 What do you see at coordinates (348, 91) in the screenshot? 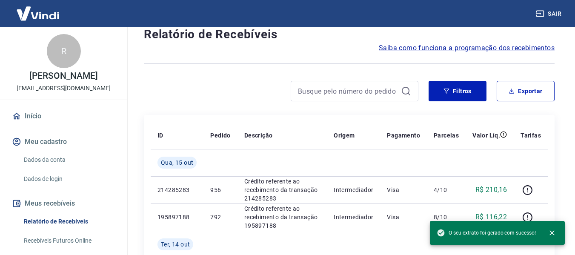
I see `input: Busque pelo número do pedido` at bounding box center [348, 91].